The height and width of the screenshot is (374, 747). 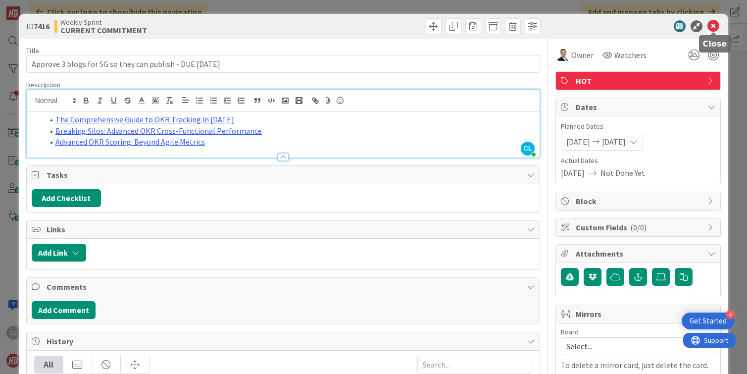 What do you see at coordinates (638, 227) in the screenshot?
I see `span: ( 0/0 )` at bounding box center [638, 227].